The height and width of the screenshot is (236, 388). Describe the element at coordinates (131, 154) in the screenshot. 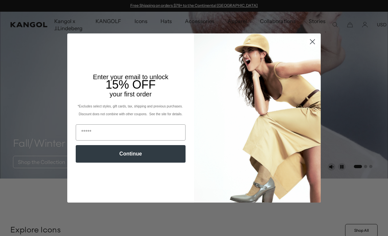

I see `button: Continue` at that location.